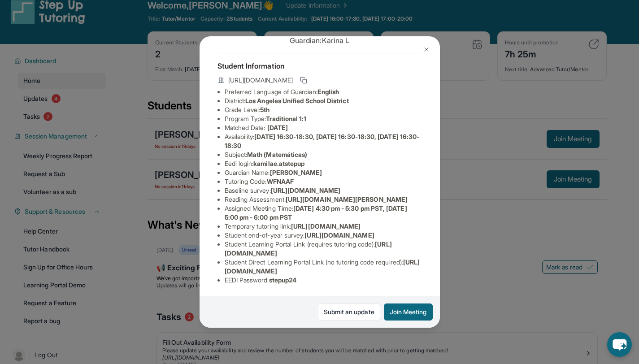 The width and height of the screenshot is (639, 364). I want to click on span: 5th, so click(265, 109).